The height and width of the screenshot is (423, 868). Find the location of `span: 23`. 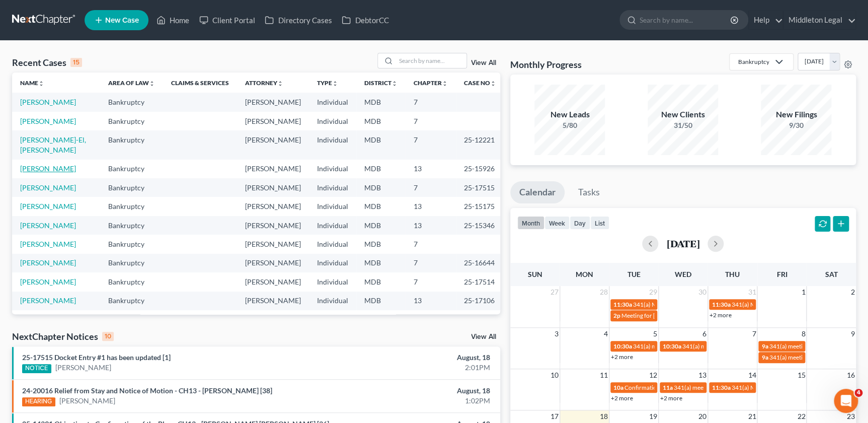

span: 23 is located at coordinates (851, 416).